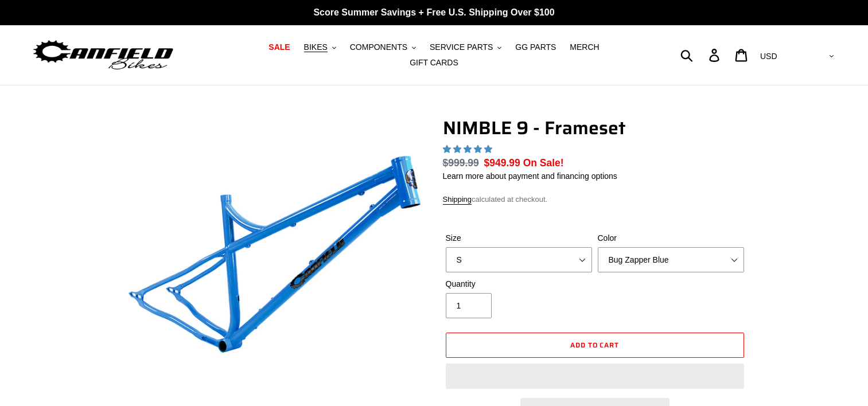 The image size is (868, 406). I want to click on span: 4.89 stars, so click(469, 149).